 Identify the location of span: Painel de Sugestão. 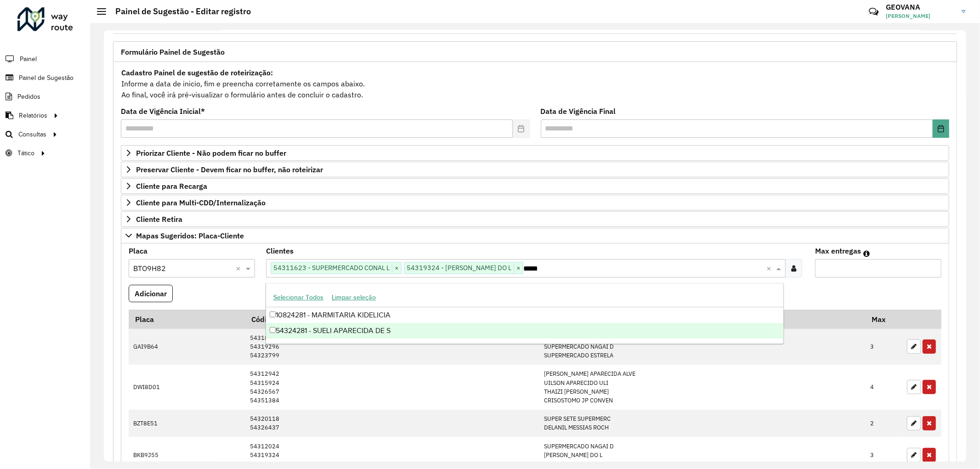
(46, 77).